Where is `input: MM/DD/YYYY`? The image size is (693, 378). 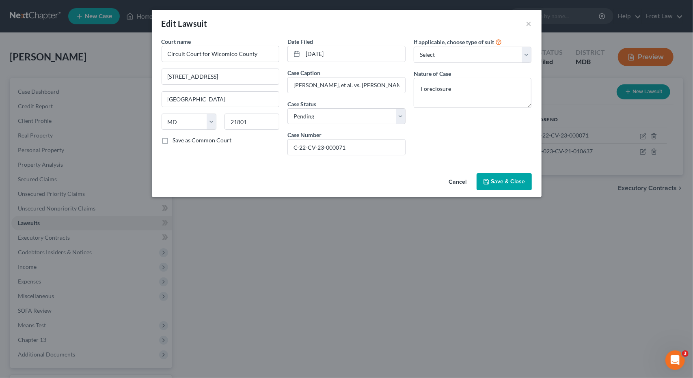 input: MM/DD/YYYY is located at coordinates (354, 54).